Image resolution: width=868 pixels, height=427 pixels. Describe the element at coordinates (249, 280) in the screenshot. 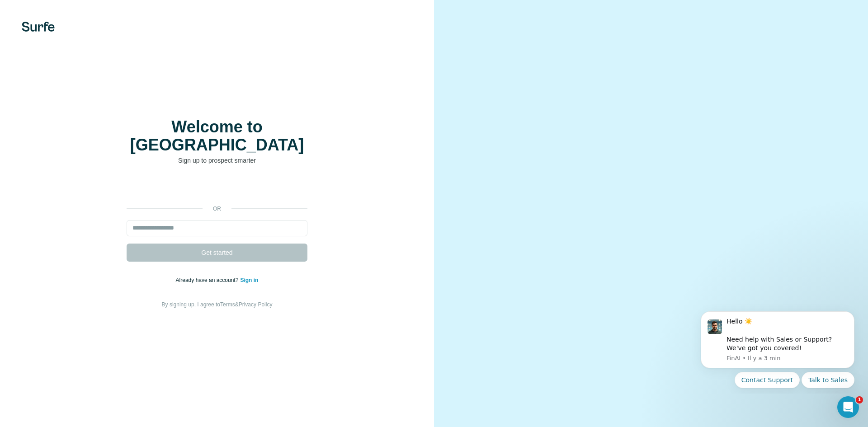

I see `a: Sign in` at that location.